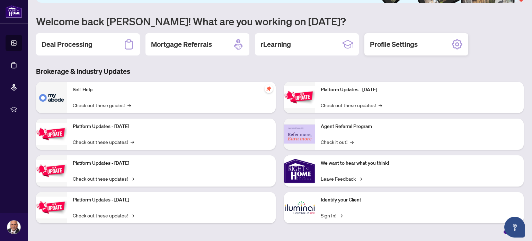 This screenshot has width=532, height=241. I want to click on img: logo, so click(14, 11).